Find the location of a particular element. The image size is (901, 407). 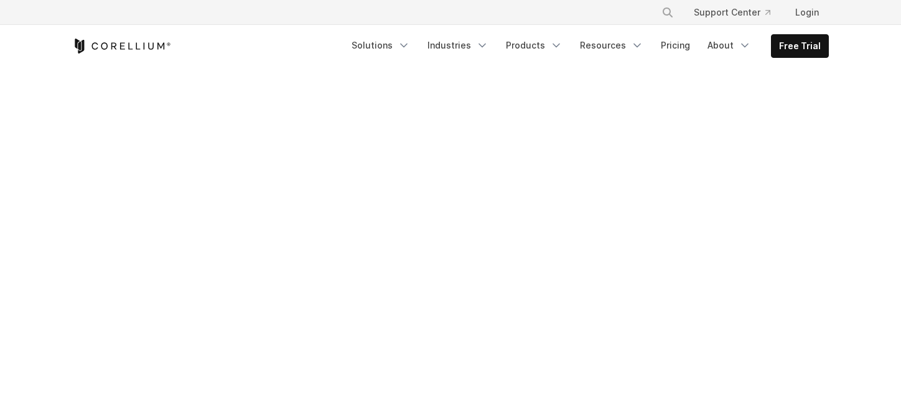

button: Search is located at coordinates (667, 12).